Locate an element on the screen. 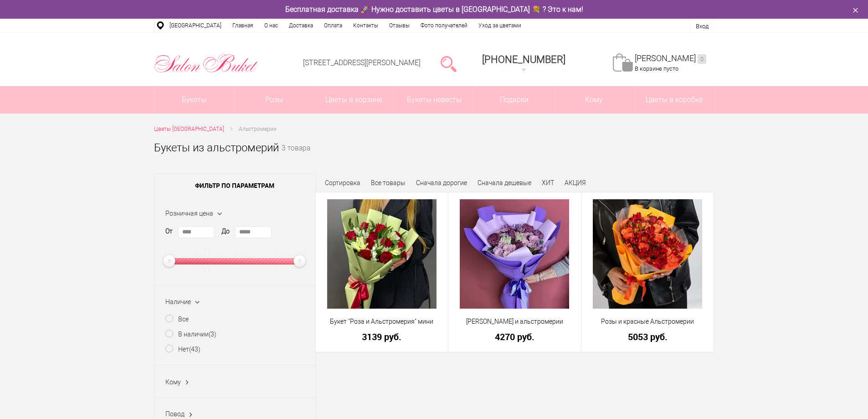 This screenshot has width=868, height=419. span: Повод is located at coordinates (175, 414).